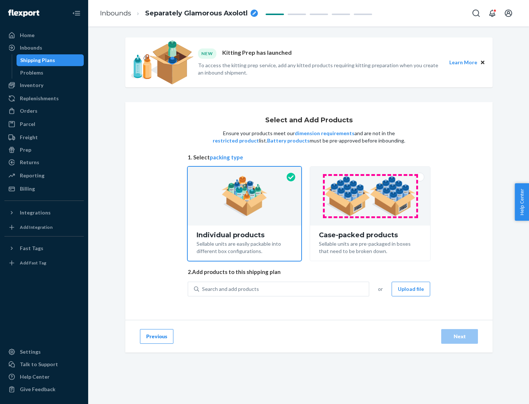 The width and height of the screenshot is (529, 404). I want to click on a: Parcel, so click(44, 124).